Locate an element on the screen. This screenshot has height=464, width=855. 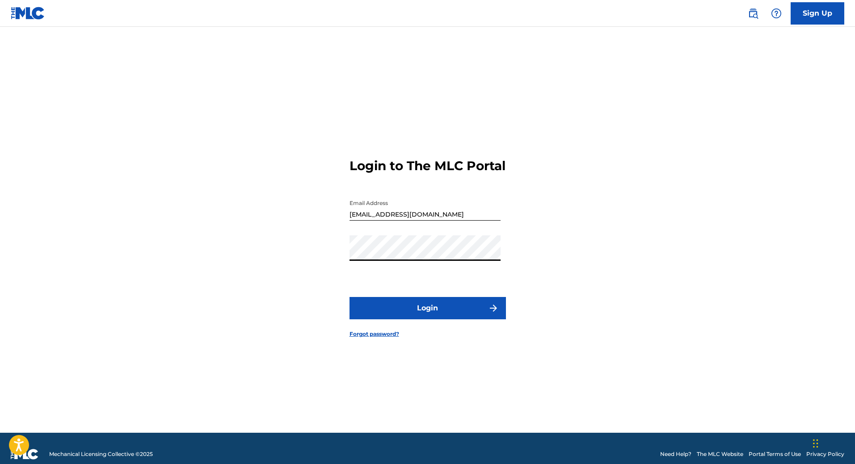
img: logo is located at coordinates (25, 455).